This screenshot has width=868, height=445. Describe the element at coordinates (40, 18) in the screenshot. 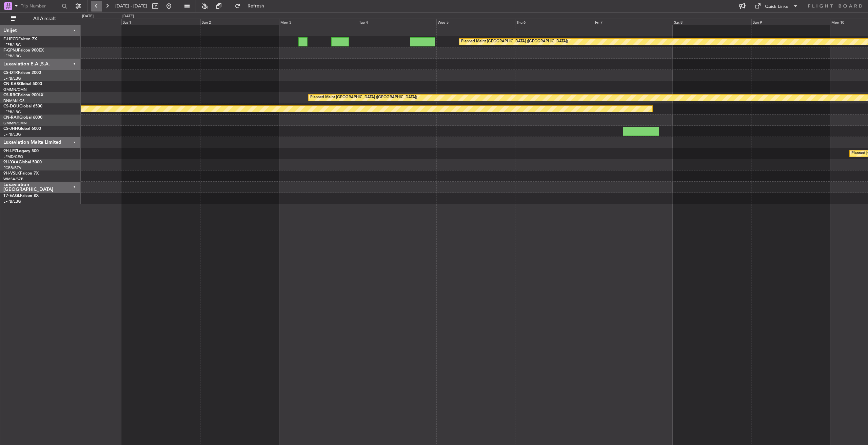

I see `button: All Aircraft` at that location.